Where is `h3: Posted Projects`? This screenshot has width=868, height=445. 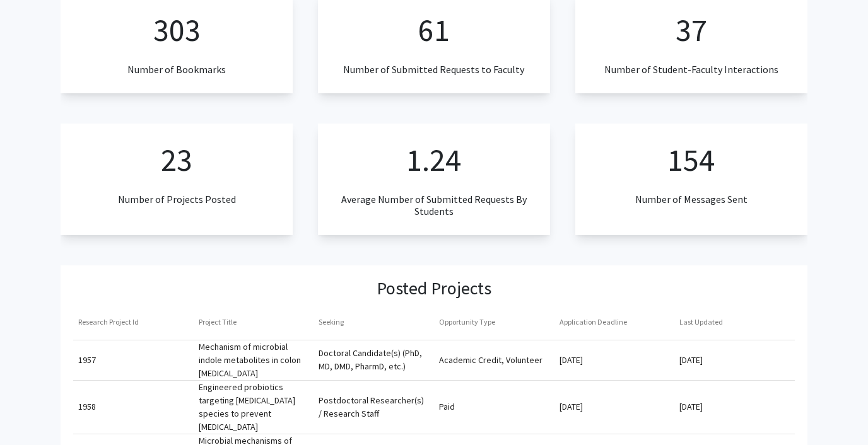
h3: Posted Projects is located at coordinates (434, 289).